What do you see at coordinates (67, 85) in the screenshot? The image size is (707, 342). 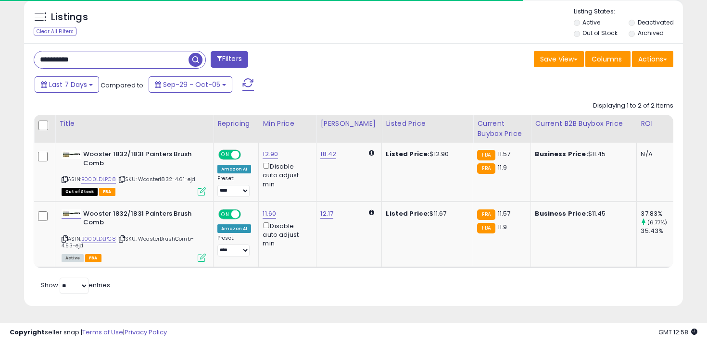 I see `button: Last 7 Days` at bounding box center [67, 85].